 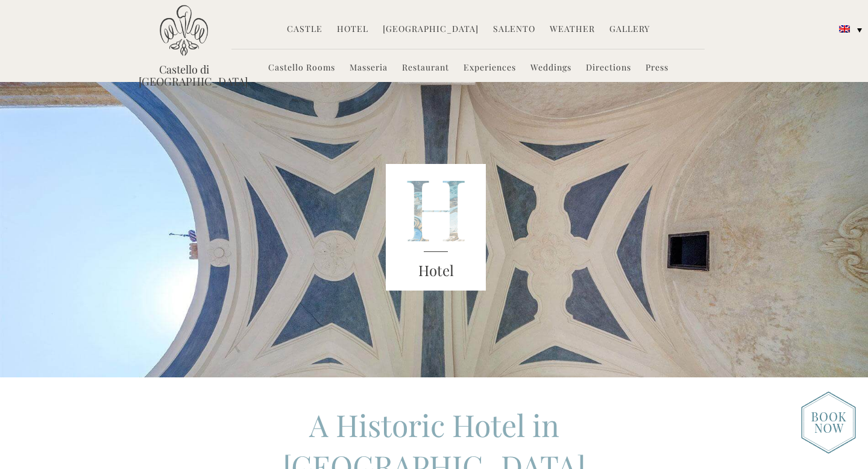 What do you see at coordinates (551, 68) in the screenshot?
I see `a: Weddings` at bounding box center [551, 68].